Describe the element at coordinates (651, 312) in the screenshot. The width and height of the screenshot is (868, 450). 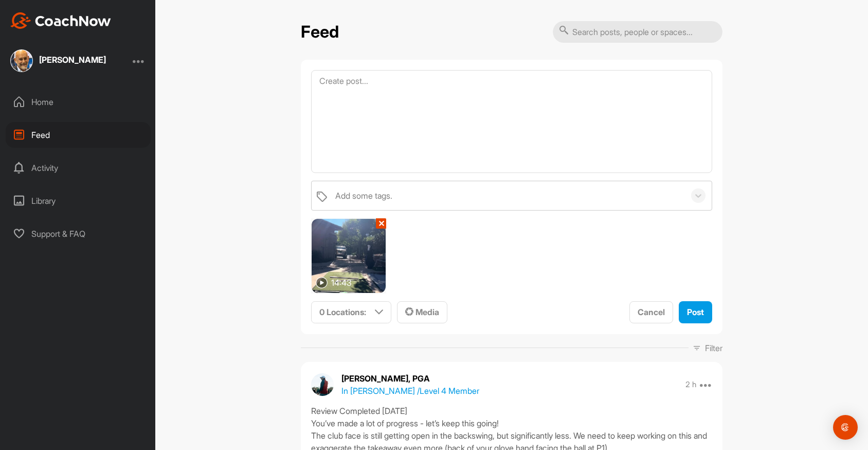
I see `button: Cancel` at that location.